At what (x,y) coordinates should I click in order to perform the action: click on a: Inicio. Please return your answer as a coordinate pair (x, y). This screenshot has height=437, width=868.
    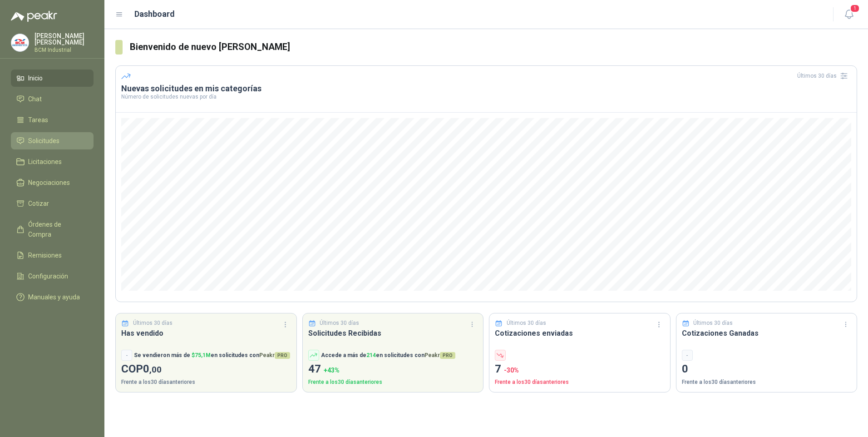
    Looking at the image, I should click on (52, 78).